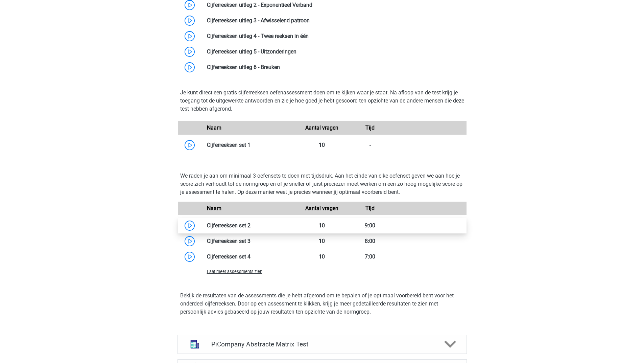 The width and height of the screenshot is (644, 363). I want to click on div: Cijferreeksen uitleg 6 - Breuken, so click(334, 67).